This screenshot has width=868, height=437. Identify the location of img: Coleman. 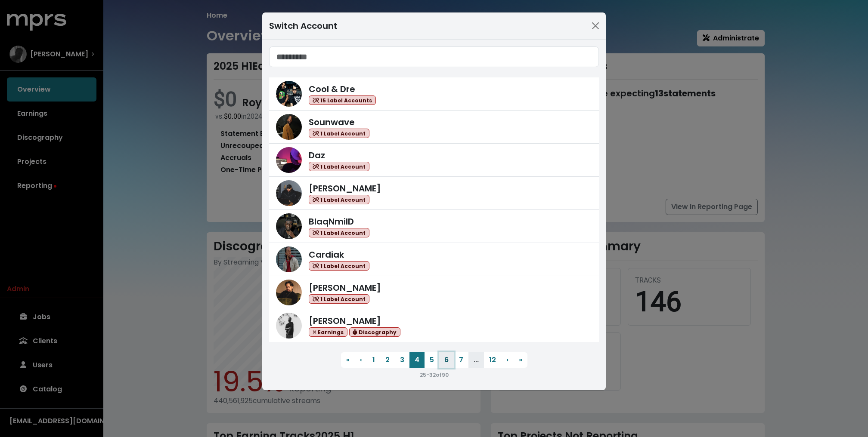
(289, 193).